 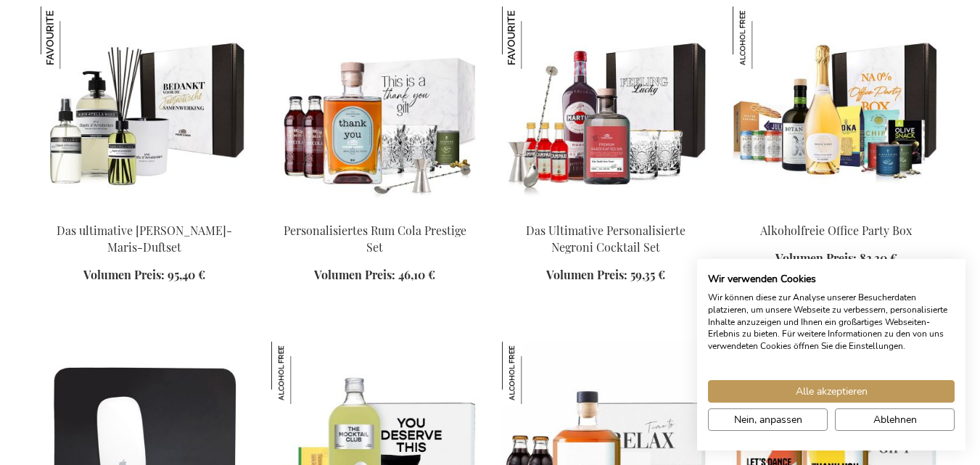 I want to click on img: Personalised Rum Cola Prestige Set, so click(x=375, y=108).